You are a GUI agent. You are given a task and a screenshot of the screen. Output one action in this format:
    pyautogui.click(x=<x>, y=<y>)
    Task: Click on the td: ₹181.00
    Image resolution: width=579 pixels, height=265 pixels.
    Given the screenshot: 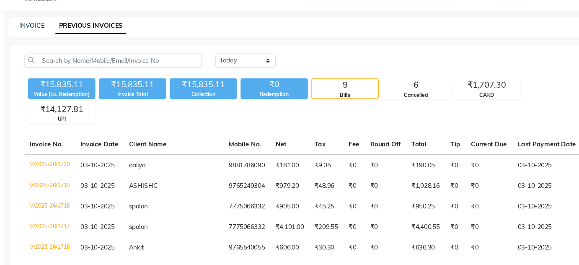 What is the action you would take?
    pyautogui.click(x=292, y=157)
    